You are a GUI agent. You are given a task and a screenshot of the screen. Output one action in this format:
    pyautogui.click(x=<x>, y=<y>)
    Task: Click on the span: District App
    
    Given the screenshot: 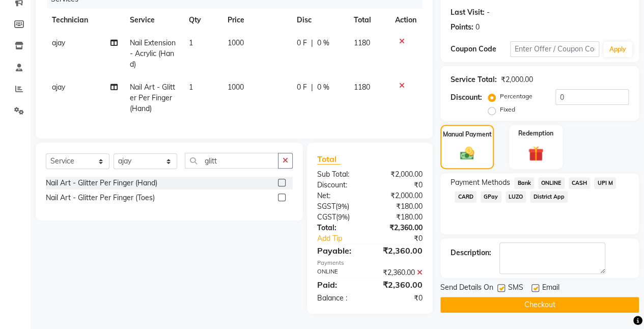 What is the action you would take?
    pyautogui.click(x=549, y=196)
    